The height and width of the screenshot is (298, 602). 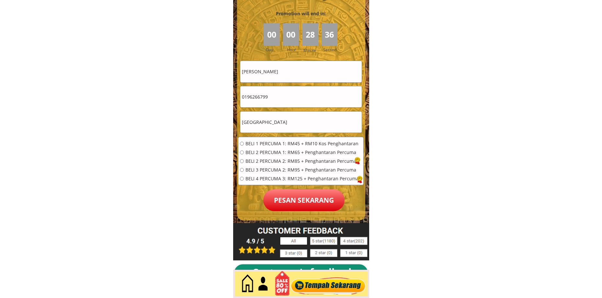 I want to click on h3: Minute, so click(x=311, y=50).